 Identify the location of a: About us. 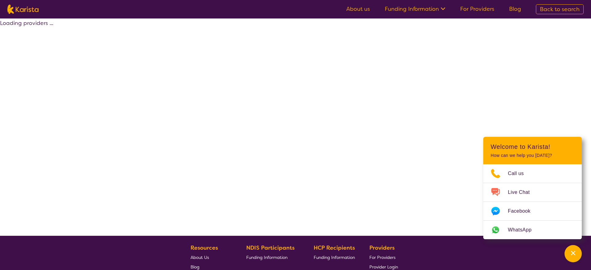
(358, 9).